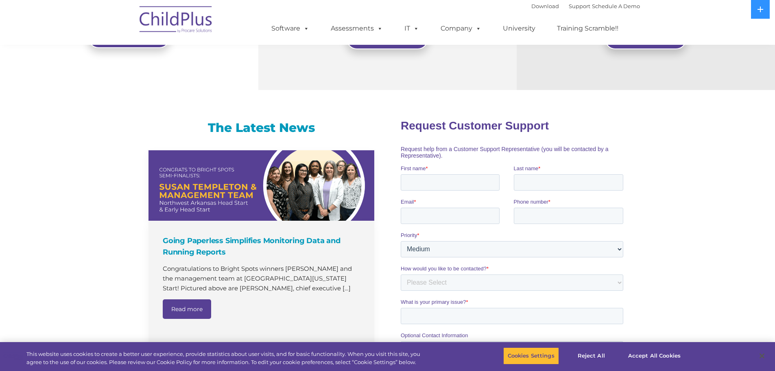 The image size is (775, 371). Describe the element at coordinates (591, 356) in the screenshot. I see `button: Reject All` at that location.